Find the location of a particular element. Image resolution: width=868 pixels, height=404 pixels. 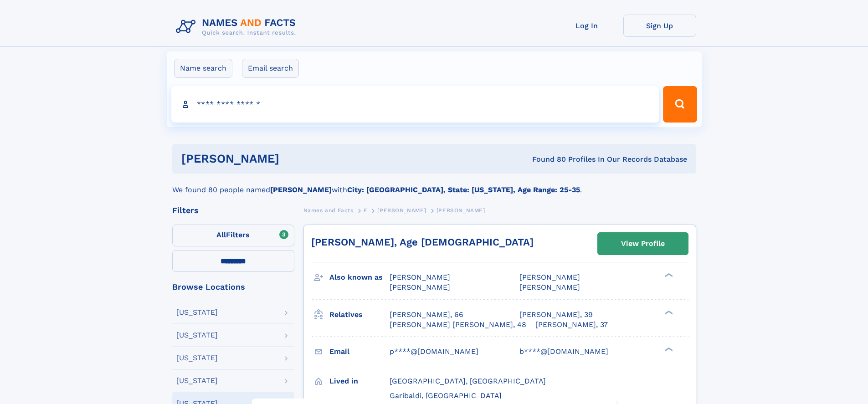

input: search input is located at coordinates (415, 105).